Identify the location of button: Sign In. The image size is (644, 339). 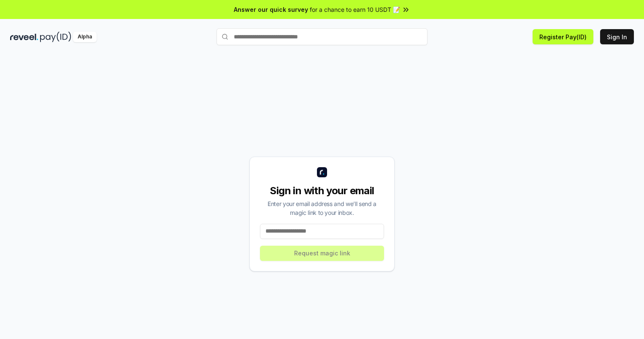
(617, 37).